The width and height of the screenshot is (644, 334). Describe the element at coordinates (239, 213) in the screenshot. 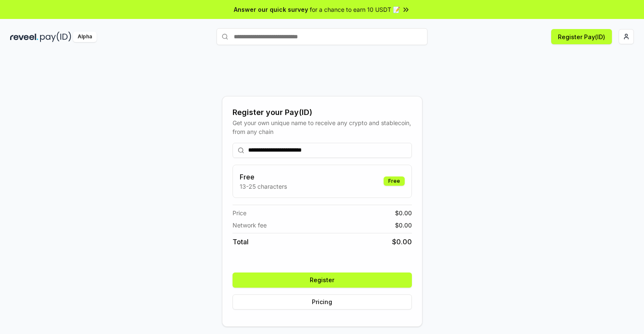

I see `span: Price` at that location.